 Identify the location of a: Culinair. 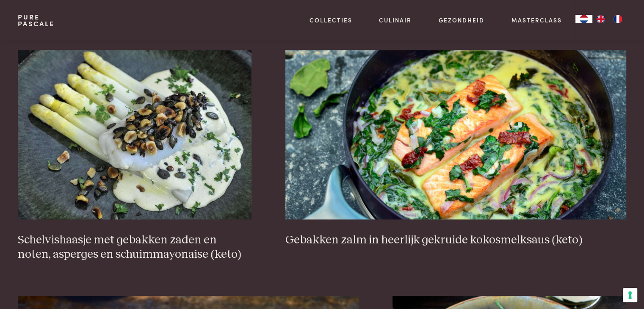
(395, 20).